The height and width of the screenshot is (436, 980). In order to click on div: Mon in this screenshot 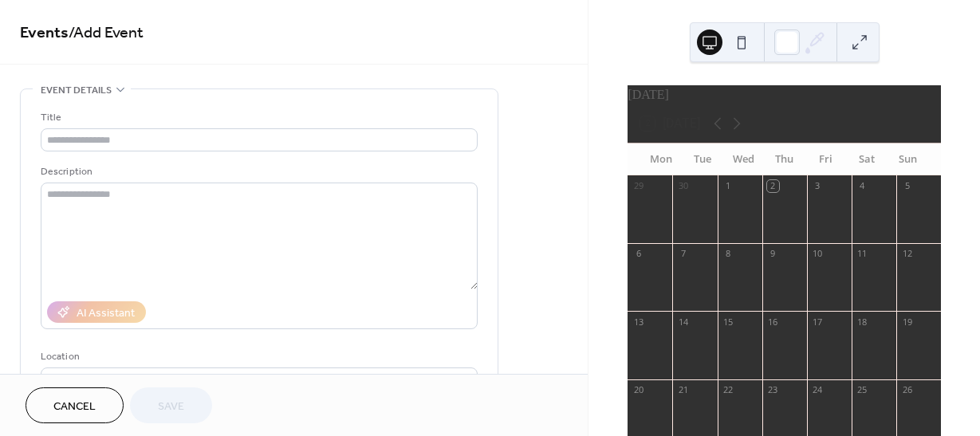, I will do `click(661, 159)`.